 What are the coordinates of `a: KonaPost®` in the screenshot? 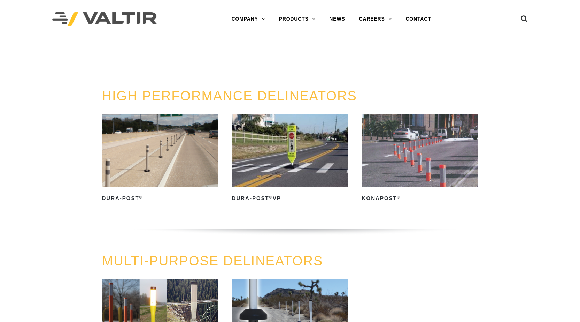 It's located at (420, 159).